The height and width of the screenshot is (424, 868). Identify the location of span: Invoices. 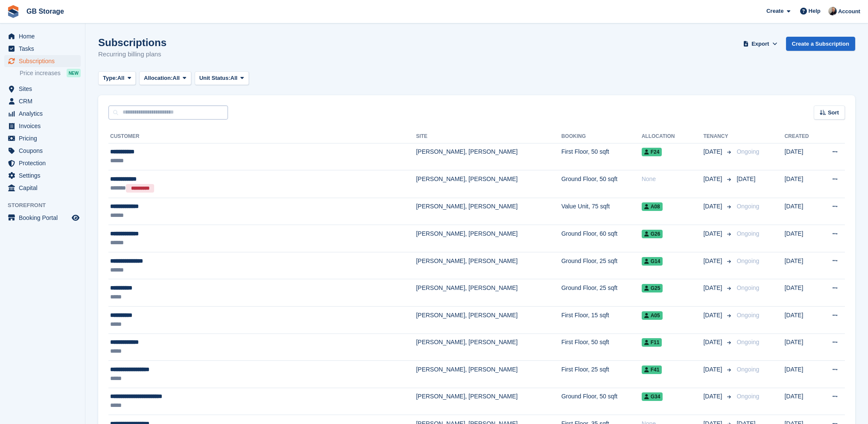
(44, 126).